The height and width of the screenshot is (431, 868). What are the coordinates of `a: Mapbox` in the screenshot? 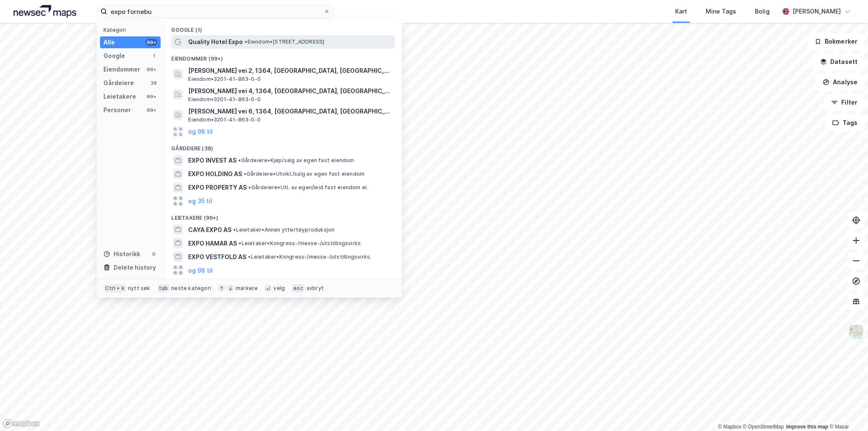 It's located at (729, 427).